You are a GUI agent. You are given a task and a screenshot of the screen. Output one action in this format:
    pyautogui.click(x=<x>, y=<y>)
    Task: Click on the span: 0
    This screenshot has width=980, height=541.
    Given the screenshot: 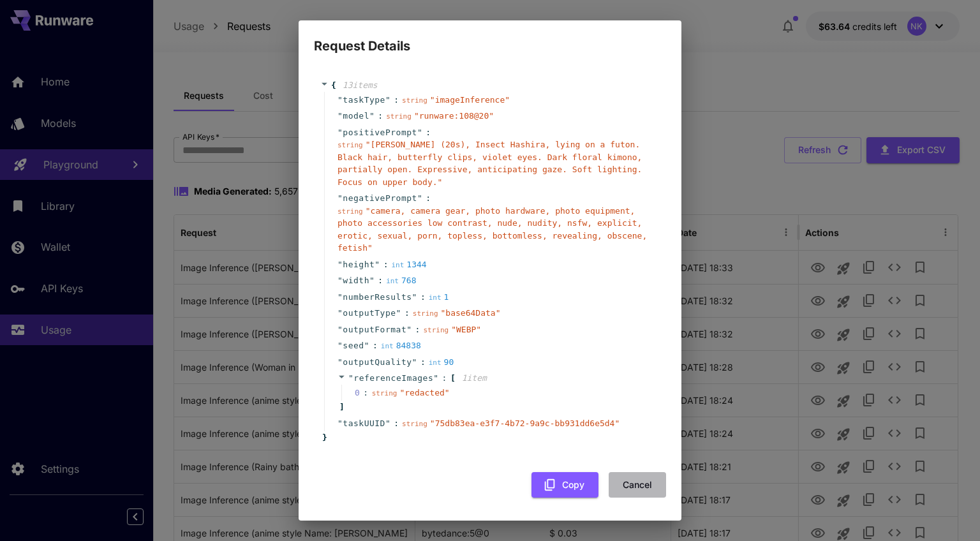 What is the action you would take?
    pyautogui.click(x=363, y=393)
    